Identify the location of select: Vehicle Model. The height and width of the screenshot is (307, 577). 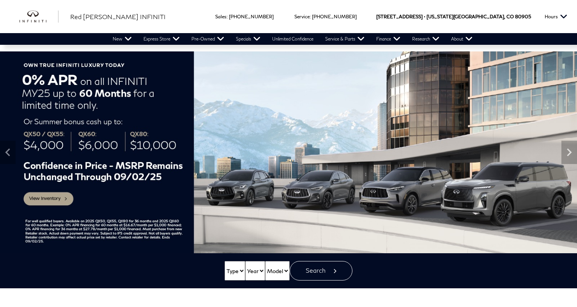
(277, 271).